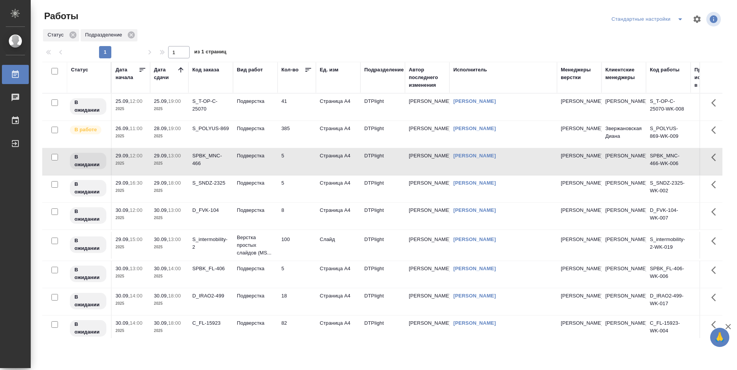 This screenshot has height=370, width=737. I want to click on div: D_FVK-104, so click(211, 210).